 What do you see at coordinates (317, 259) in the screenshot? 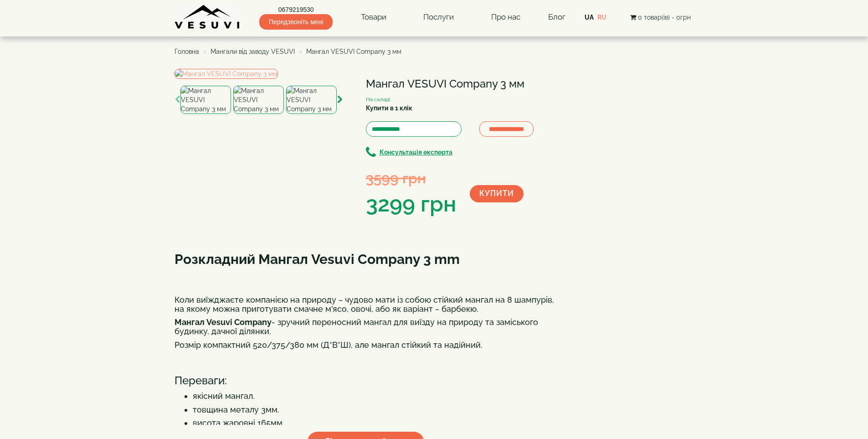
I see `b: Розкладний Мангал Vesuvi Company 3 mm` at bounding box center [317, 259].